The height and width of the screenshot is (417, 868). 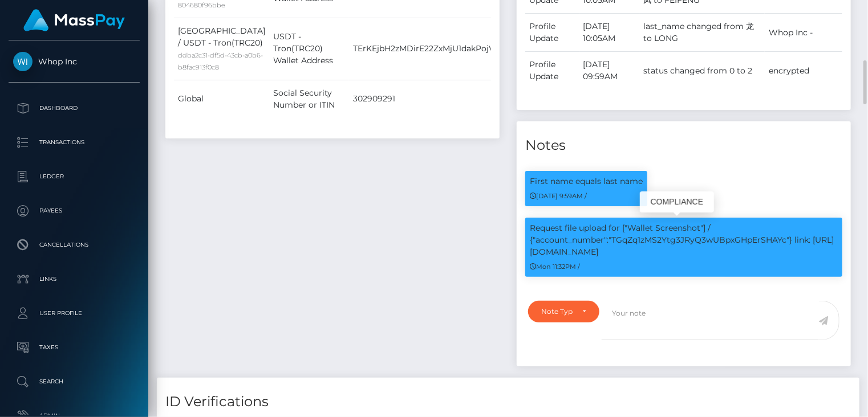 What do you see at coordinates (74, 382) in the screenshot?
I see `a: Search` at bounding box center [74, 382].